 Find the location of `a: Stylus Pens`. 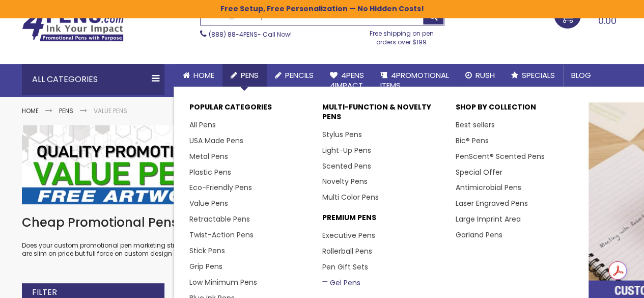

a: Stylus Pens is located at coordinates (342, 135).